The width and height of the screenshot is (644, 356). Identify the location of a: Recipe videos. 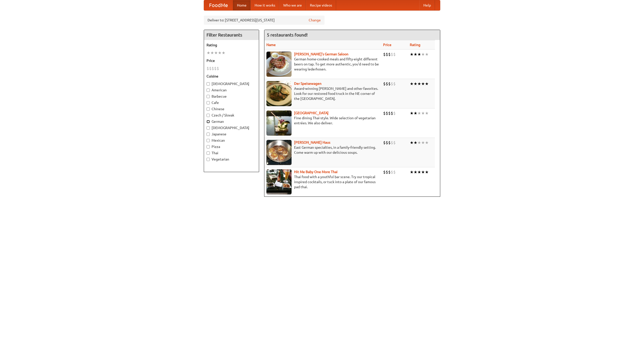
(321, 5).